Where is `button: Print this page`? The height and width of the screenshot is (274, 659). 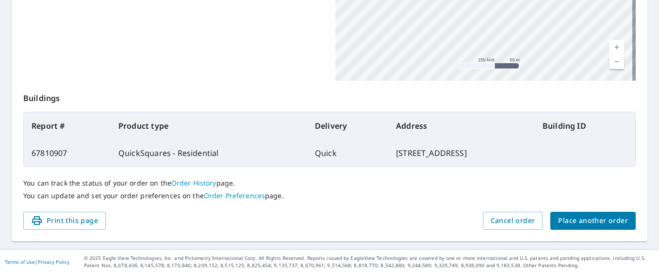
button: Print this page is located at coordinates (65, 220).